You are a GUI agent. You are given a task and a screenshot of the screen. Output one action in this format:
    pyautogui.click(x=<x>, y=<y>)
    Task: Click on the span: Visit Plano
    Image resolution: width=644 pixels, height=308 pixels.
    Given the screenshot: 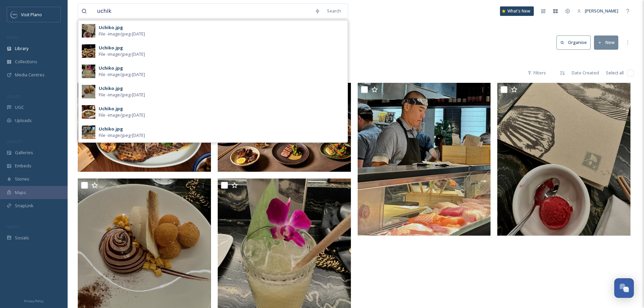 What is the action you would take?
    pyautogui.click(x=31, y=14)
    